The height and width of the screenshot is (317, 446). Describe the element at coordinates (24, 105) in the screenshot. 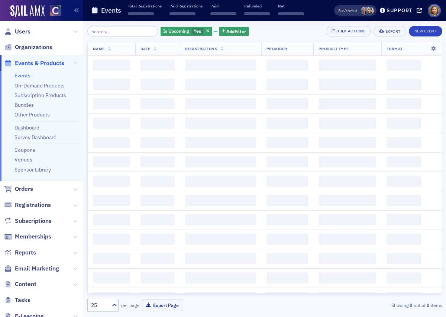

I see `a: Bundles` at that location.